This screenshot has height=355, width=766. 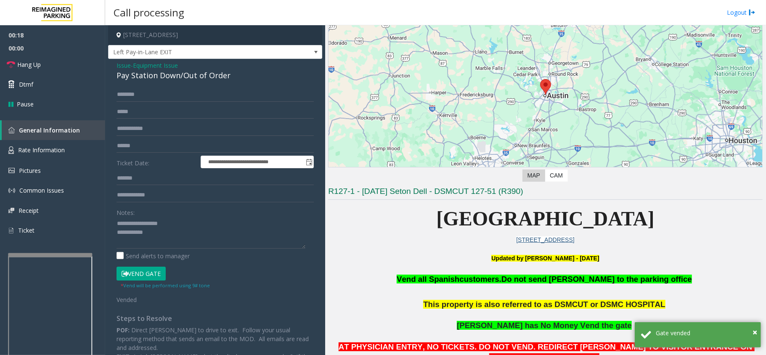 I want to click on span: Left Pay-in-Lane EXIT, so click(x=194, y=52).